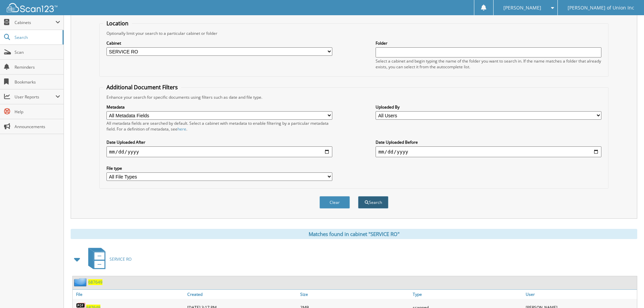 The width and height of the screenshot is (644, 308). What do you see at coordinates (354, 33) in the screenshot?
I see `div: Optionally limit your search to a particular cabinet or folder` at bounding box center [354, 33].